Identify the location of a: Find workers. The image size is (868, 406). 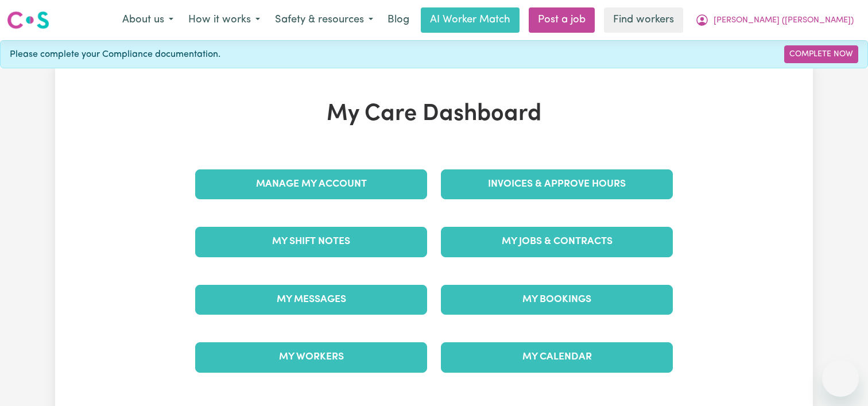
(644, 20).